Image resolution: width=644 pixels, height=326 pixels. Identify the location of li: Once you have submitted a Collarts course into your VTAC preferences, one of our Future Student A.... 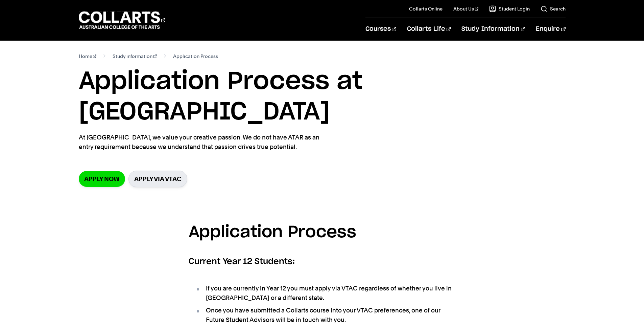
(326, 315).